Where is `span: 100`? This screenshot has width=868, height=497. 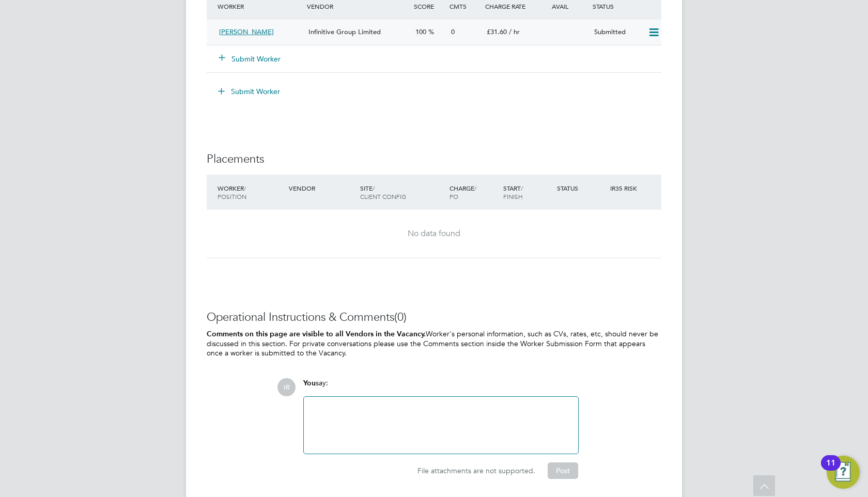 span: 100 is located at coordinates (421, 31).